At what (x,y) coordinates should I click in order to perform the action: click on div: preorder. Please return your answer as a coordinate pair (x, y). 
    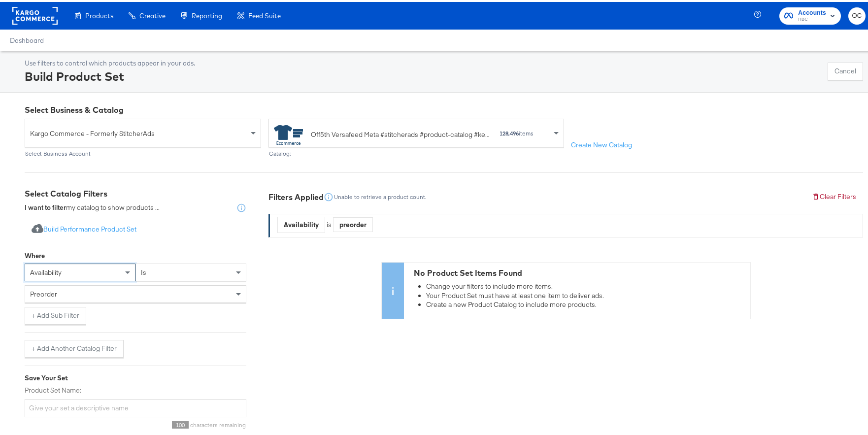
    Looking at the image, I should click on (353, 222).